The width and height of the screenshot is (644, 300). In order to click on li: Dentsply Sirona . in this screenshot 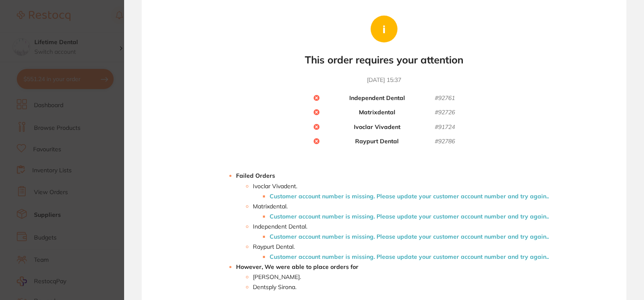, I will do `click(402, 286)`.